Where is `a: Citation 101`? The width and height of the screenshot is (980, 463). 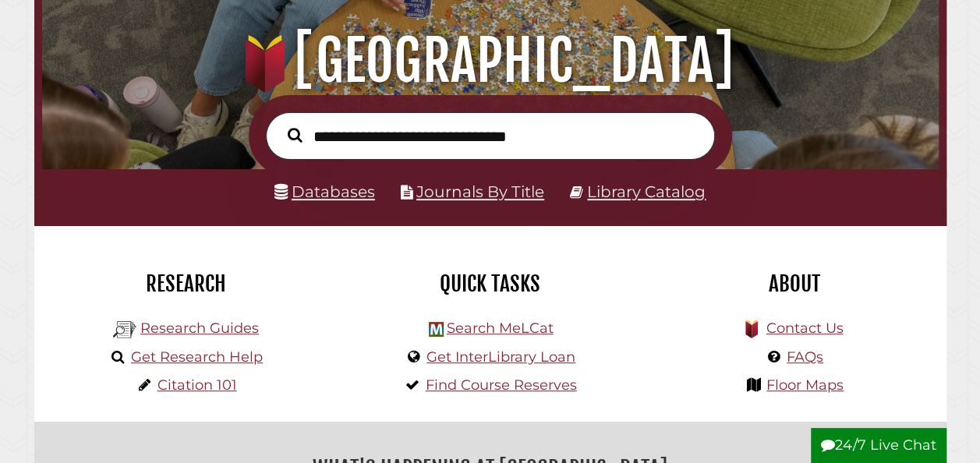
a: Citation 101 is located at coordinates (197, 385).